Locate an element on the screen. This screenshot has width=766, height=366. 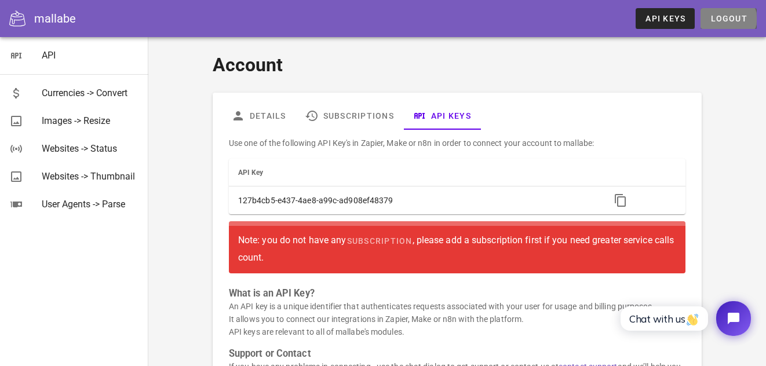
a: Subscriptions is located at coordinates (349, 116).